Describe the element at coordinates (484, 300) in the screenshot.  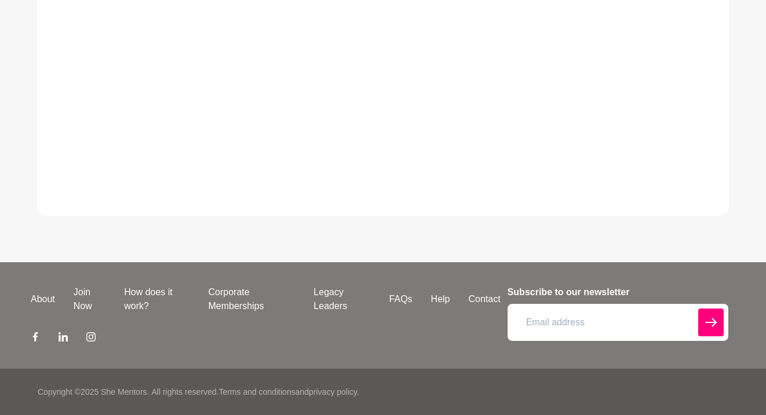
I see `a: Contact` at that location.